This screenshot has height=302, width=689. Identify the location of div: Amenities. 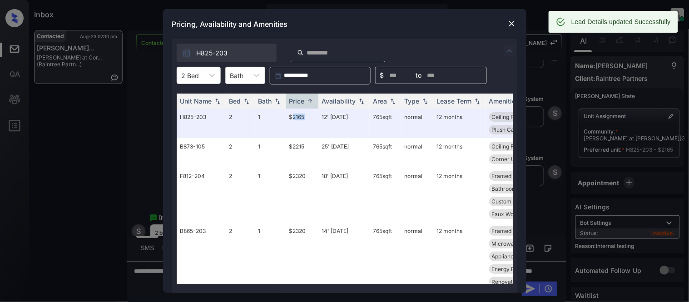
(505, 101).